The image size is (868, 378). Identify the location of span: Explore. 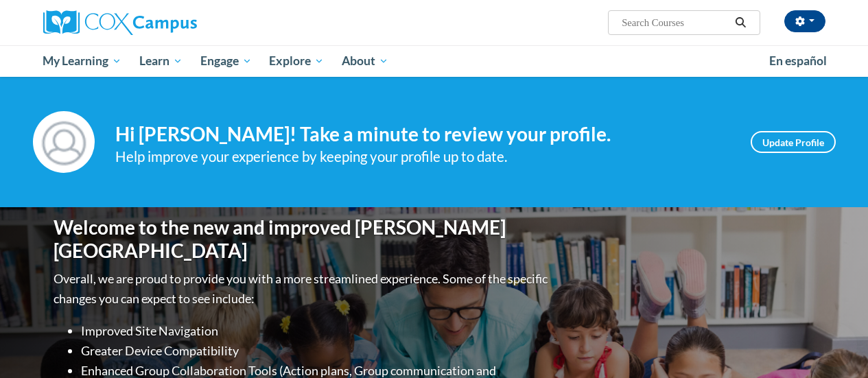
(297, 61).